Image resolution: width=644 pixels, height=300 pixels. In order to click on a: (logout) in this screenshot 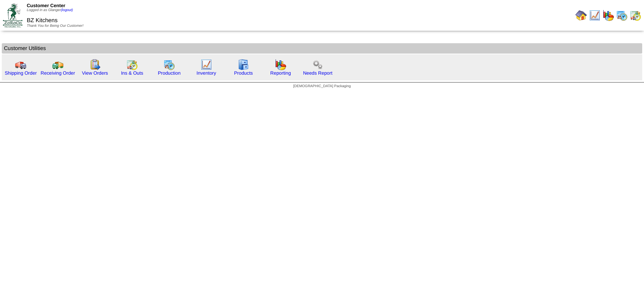, I will do `click(67, 10)`.